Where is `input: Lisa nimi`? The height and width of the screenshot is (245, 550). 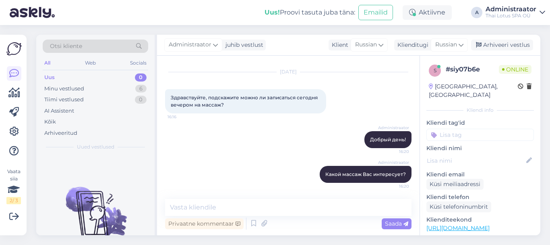 input: Lisa nimi is located at coordinates (476, 160).